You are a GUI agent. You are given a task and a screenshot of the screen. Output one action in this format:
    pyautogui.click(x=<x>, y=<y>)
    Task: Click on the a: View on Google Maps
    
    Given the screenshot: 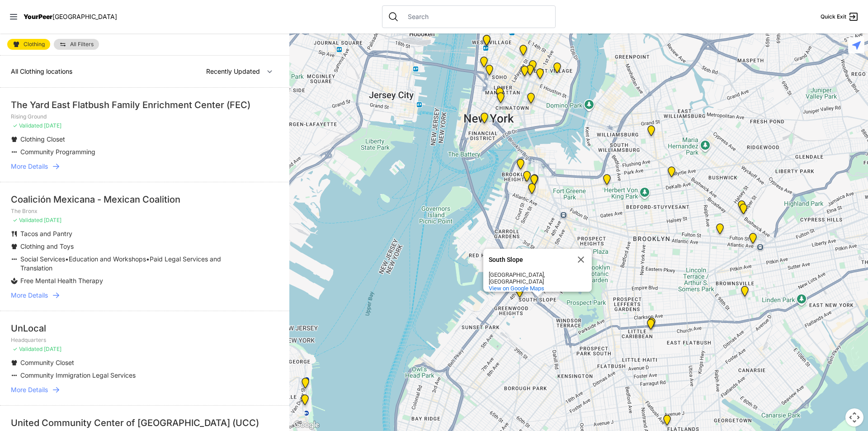 What is the action you would take?
    pyautogui.click(x=516, y=288)
    